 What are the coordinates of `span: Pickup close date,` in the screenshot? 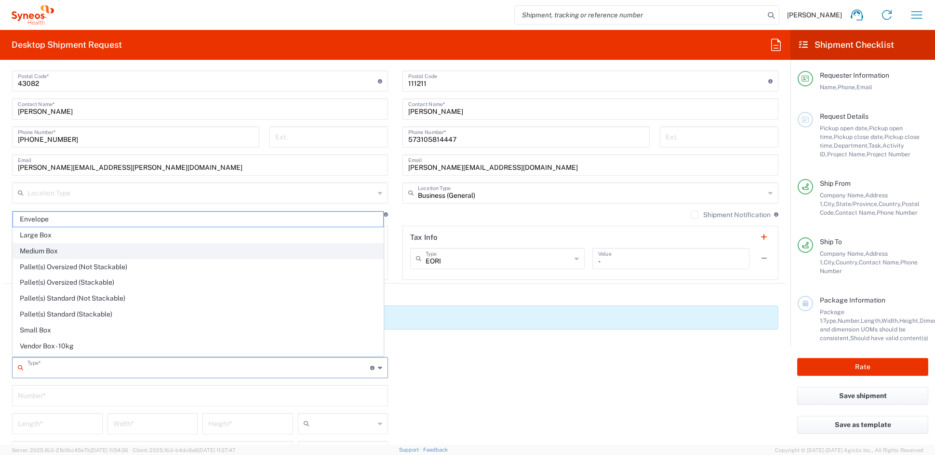 It's located at (859, 136).